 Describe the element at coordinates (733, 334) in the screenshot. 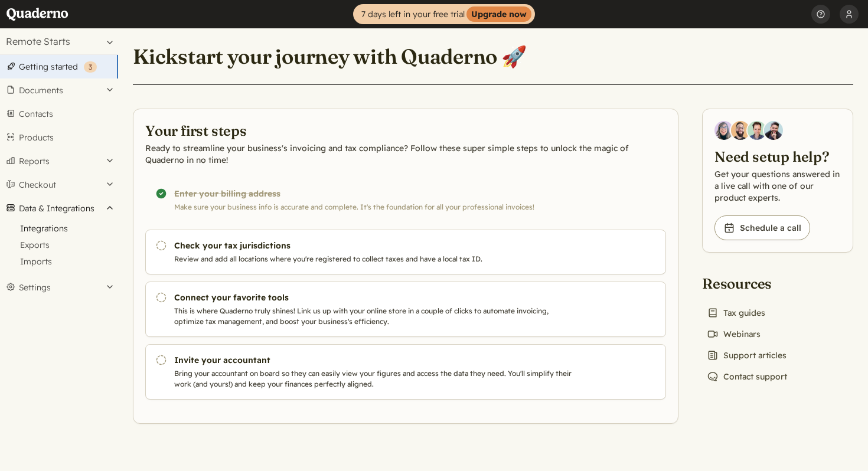

I see `a: Webinars` at that location.